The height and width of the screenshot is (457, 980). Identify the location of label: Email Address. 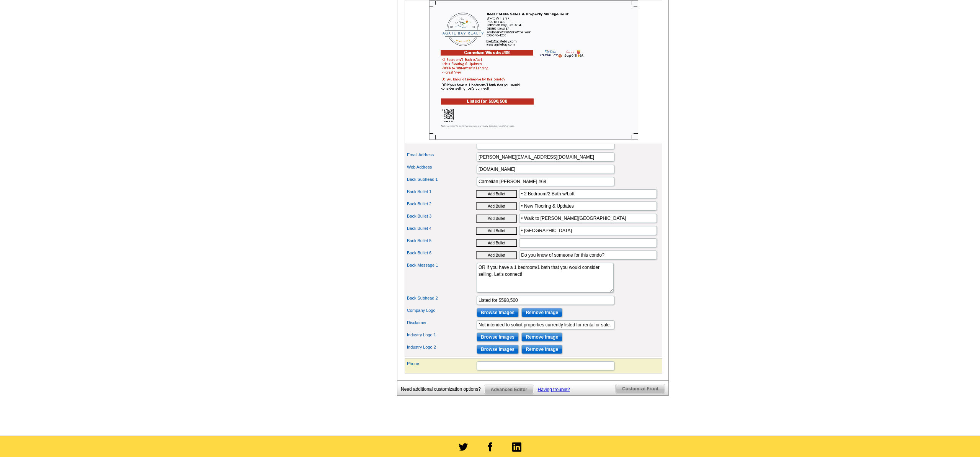
(441, 155).